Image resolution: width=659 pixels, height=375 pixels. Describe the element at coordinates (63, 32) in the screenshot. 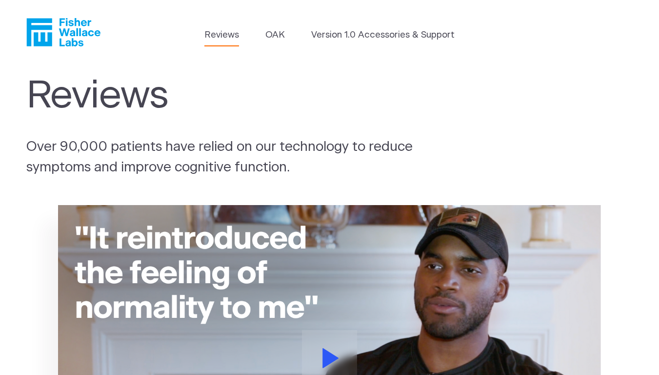

I see `a: Fisher Wallace` at that location.